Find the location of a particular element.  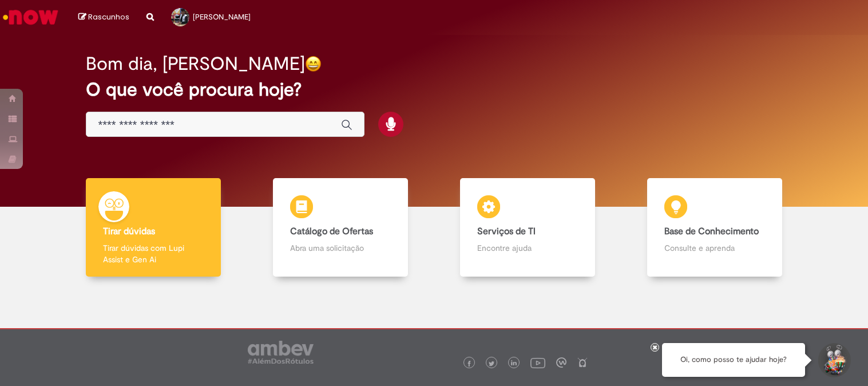

b: Tirar dúvidas is located at coordinates (129, 231).